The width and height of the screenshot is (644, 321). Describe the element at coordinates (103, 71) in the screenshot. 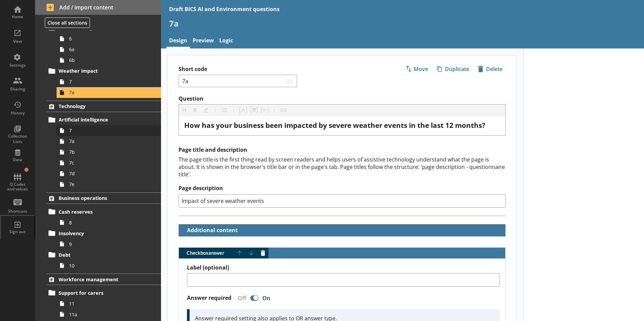

I see `a: Weather impact` at that location.